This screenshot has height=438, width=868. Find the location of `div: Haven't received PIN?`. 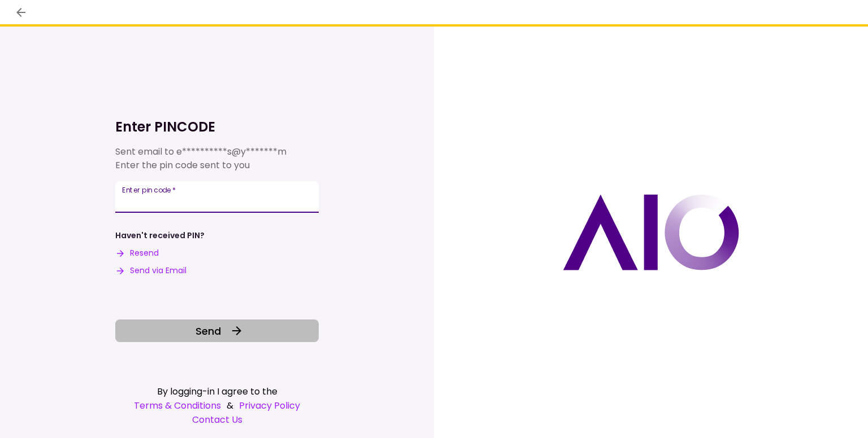

div: Haven't received PIN? is located at coordinates (160, 235).